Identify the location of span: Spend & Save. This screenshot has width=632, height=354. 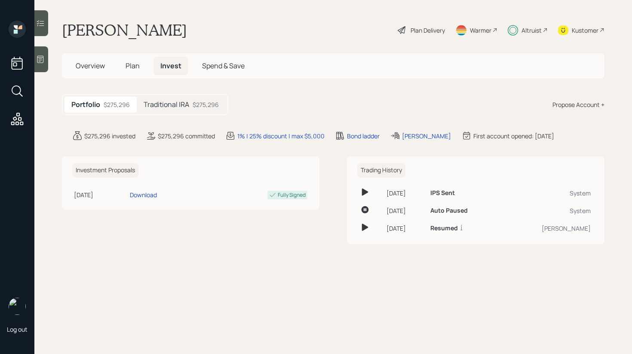
(223, 66).